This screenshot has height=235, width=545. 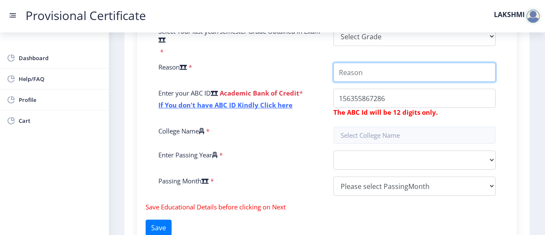 I want to click on span: Save Educational Details before clicking on Next, so click(x=216, y=207).